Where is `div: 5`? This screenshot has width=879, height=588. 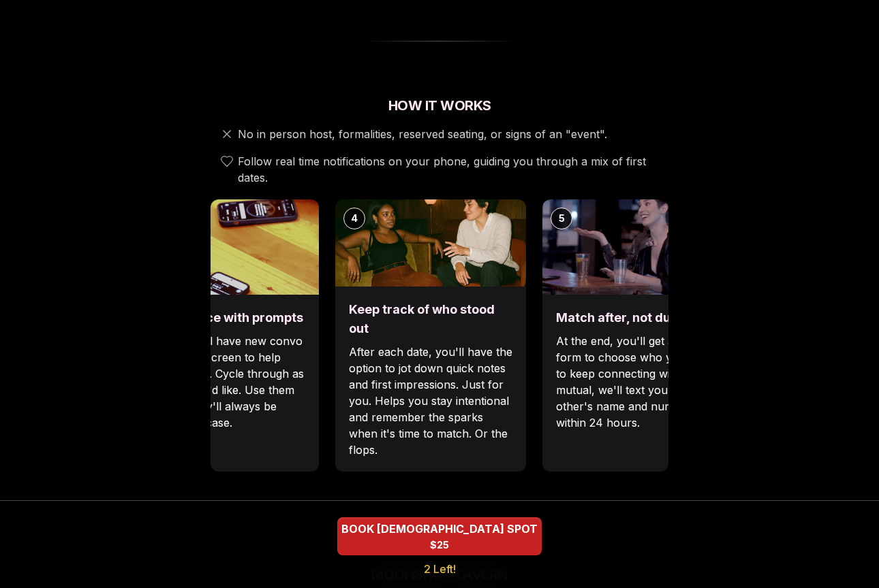
div: 5 is located at coordinates (562, 219).